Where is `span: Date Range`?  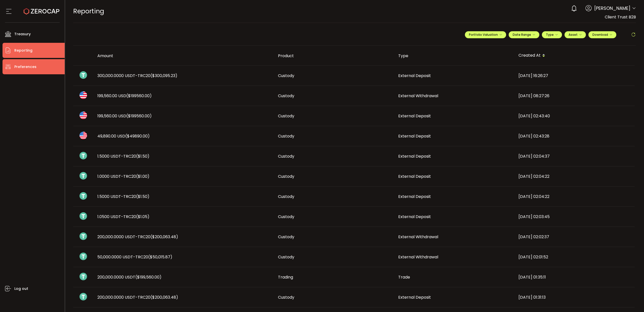 span: Date Range is located at coordinates (524, 35).